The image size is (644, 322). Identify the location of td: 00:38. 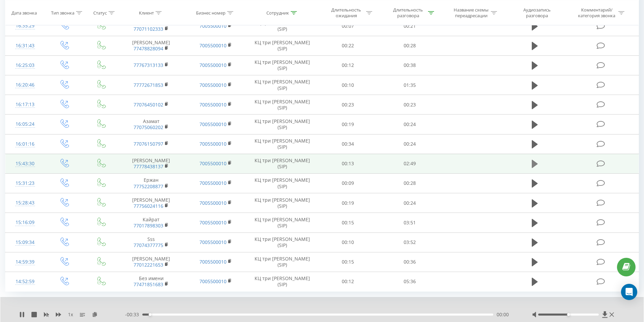
(410, 65).